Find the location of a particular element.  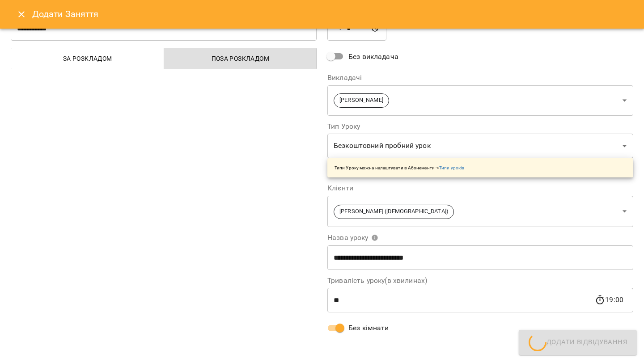

label: Викладачі is located at coordinates (480, 78).